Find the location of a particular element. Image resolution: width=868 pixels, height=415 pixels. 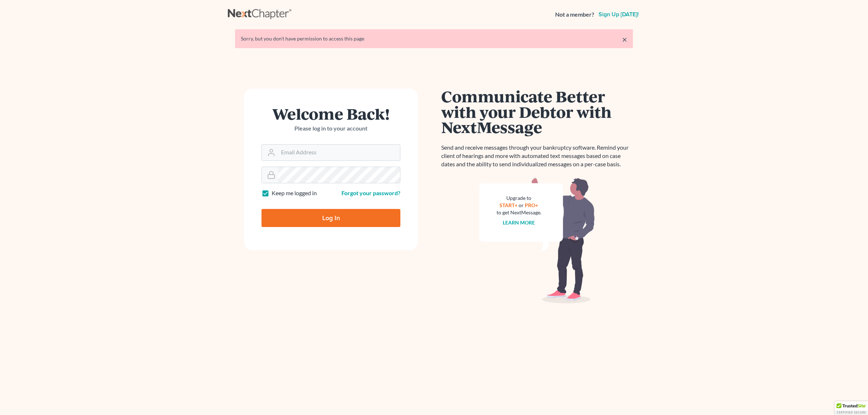

label: Keep me logged in is located at coordinates (294, 193).